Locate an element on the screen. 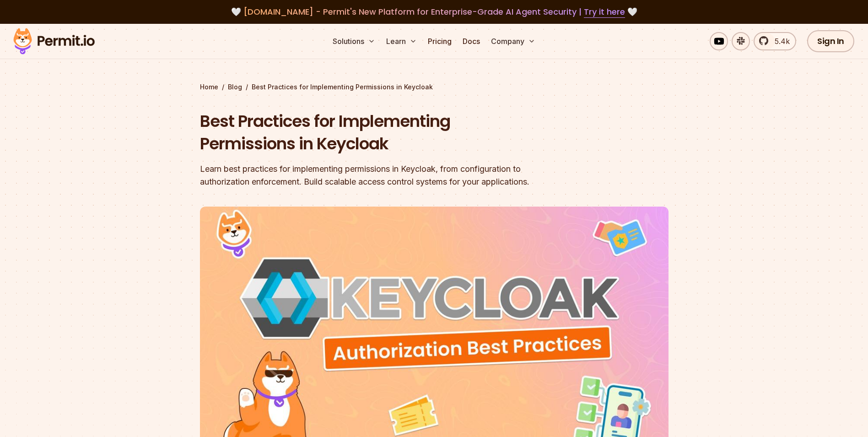  a: Home is located at coordinates (209, 87).